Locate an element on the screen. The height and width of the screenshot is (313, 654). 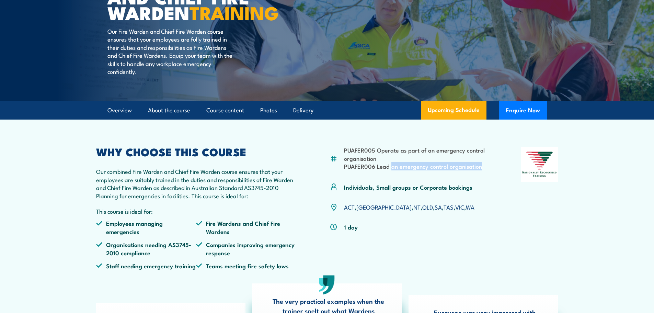
p: This course is ideal for: is located at coordinates (196, 211).